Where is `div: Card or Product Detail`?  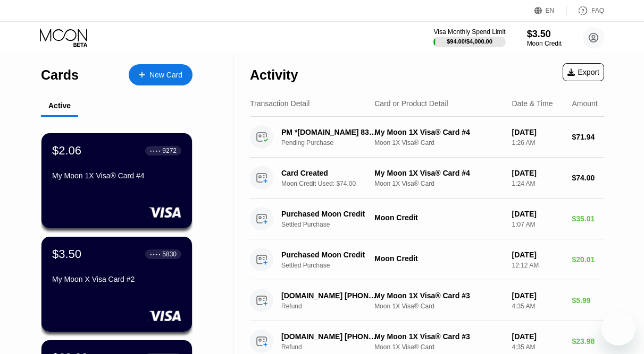
div: Card or Product Detail is located at coordinates (411, 103).